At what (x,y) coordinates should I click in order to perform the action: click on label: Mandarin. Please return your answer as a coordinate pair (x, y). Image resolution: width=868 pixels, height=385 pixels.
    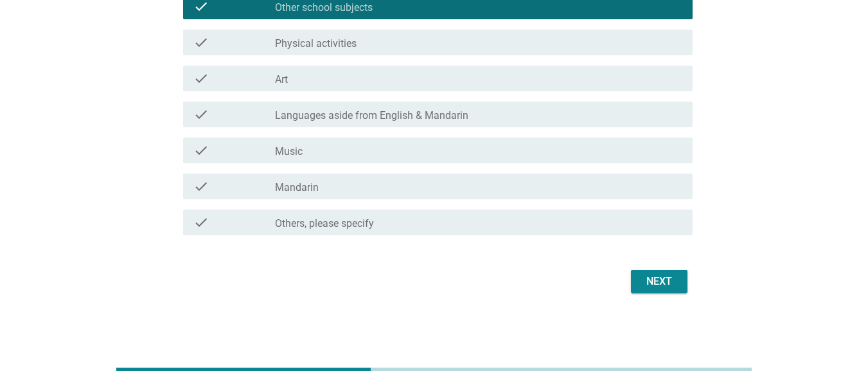
    Looking at the image, I should click on (296, 188).